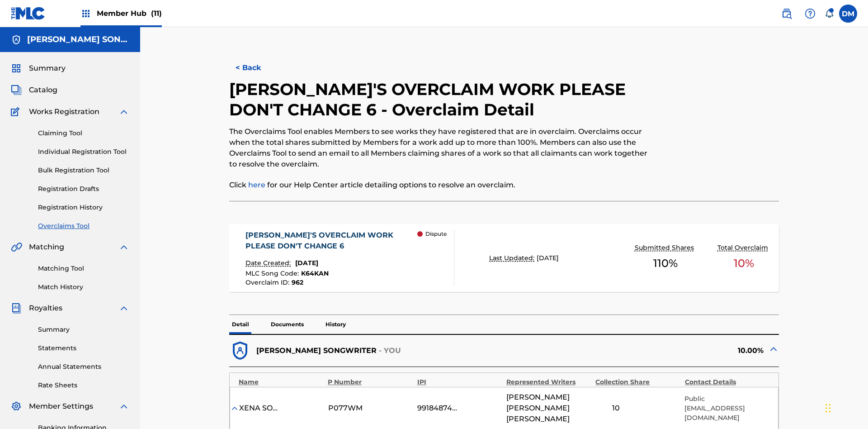 Image resolution: width=868 pixels, height=429 pixels. I want to click on span: Member Settings, so click(61, 406).